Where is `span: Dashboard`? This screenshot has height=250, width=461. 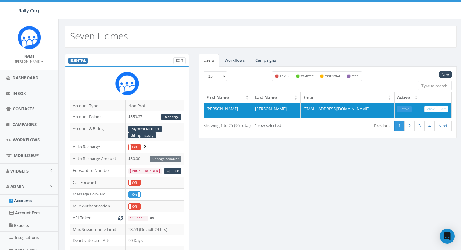 span: Dashboard is located at coordinates (25, 78).